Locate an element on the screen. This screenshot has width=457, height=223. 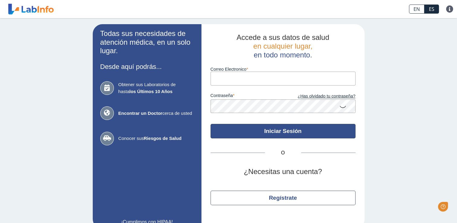
button: Regístrate is located at coordinates (283, 198).